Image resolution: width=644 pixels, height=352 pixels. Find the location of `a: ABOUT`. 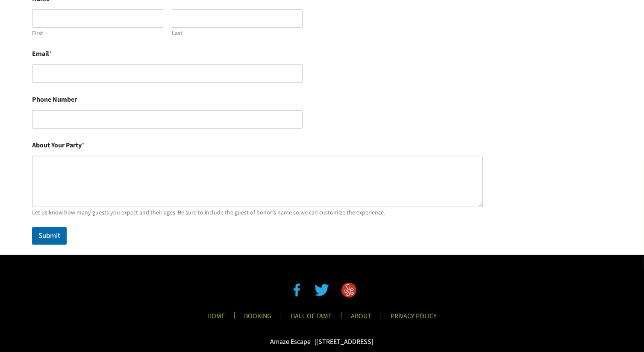

a: ABOUT is located at coordinates (361, 319).